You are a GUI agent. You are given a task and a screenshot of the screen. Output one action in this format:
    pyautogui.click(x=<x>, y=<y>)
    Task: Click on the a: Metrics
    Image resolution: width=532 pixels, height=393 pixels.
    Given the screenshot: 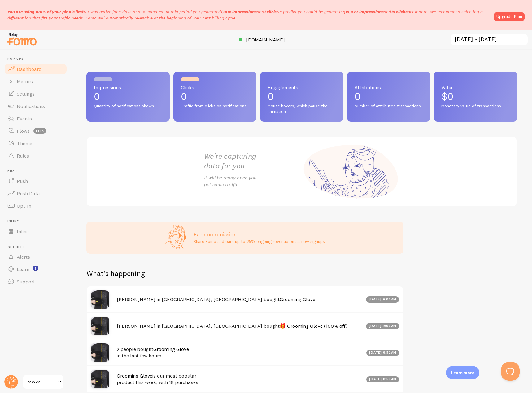 What is the action you would take?
    pyautogui.click(x=36, y=81)
    